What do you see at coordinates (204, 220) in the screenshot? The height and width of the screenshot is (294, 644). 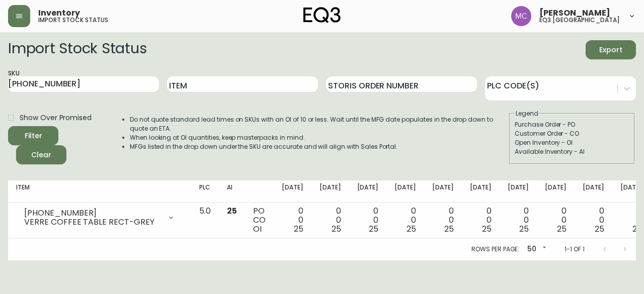 I see `td: 5.0` at bounding box center [204, 220].